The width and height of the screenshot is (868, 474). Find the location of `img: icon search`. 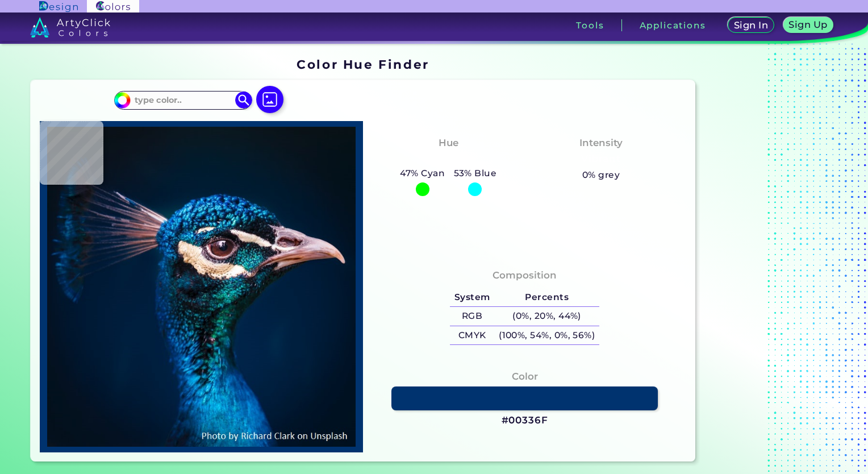

img: icon search is located at coordinates (244, 100).